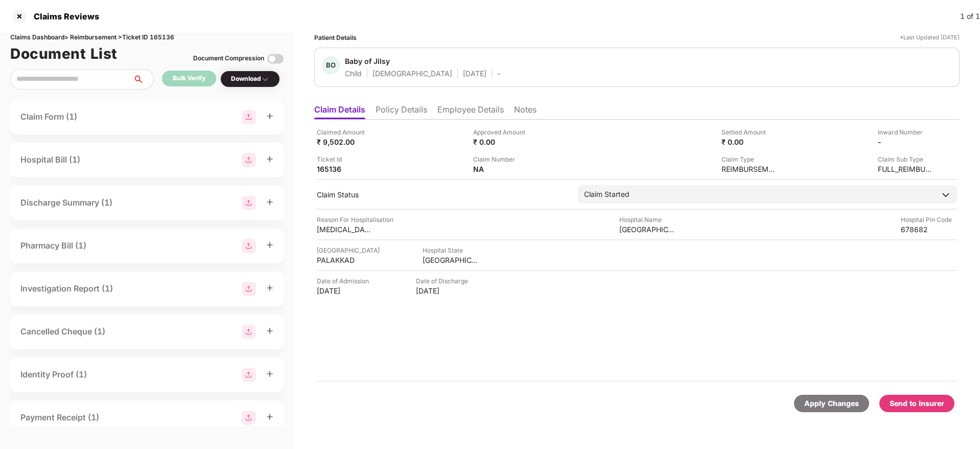  Describe the element at coordinates (368, 61) in the screenshot. I see `div: Baby of Jilsy` at that location.